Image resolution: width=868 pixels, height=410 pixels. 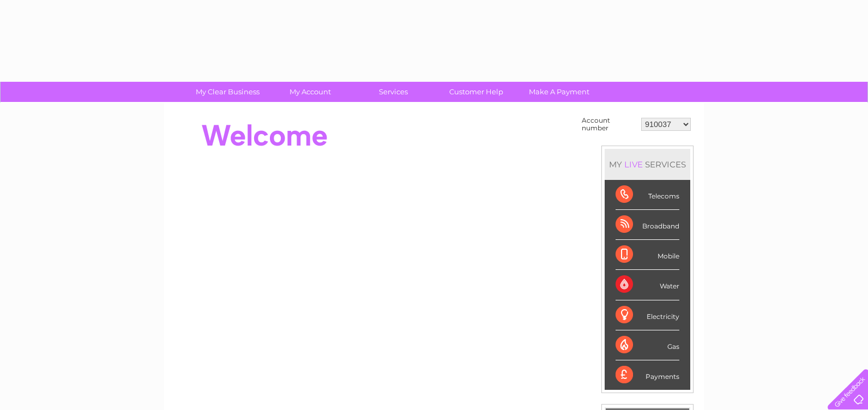 What do you see at coordinates (647, 345) in the screenshot?
I see `div: Gas` at bounding box center [647, 345].